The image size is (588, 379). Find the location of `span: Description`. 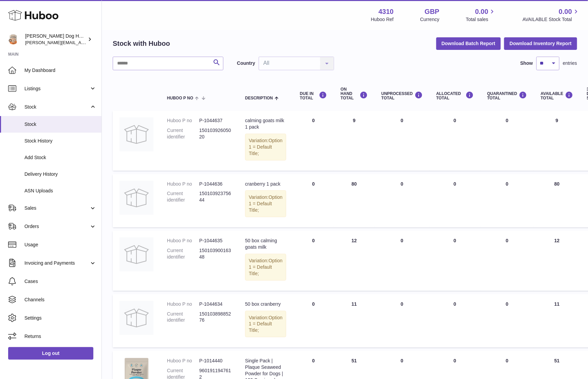

span: Description is located at coordinates (259, 98).